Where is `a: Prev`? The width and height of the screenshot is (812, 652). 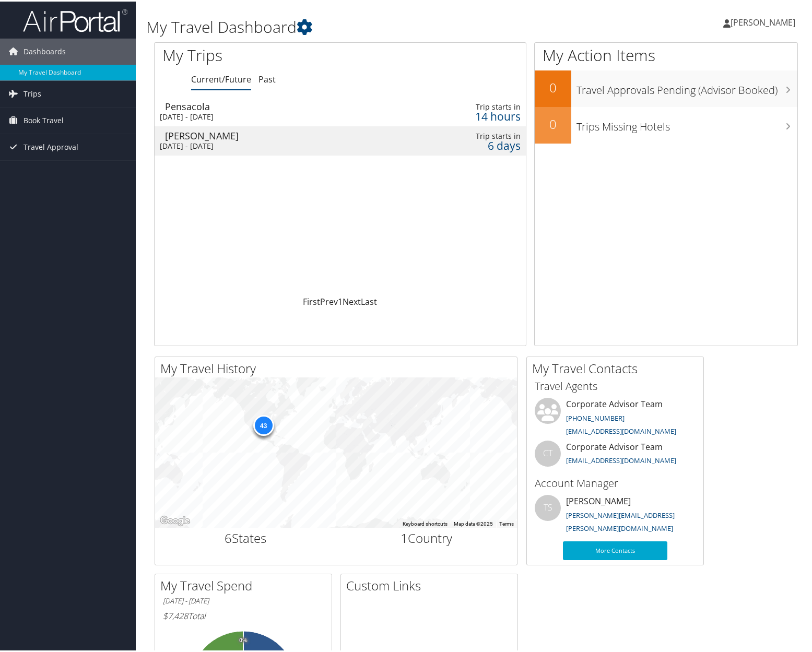 a: Prev is located at coordinates (329, 300).